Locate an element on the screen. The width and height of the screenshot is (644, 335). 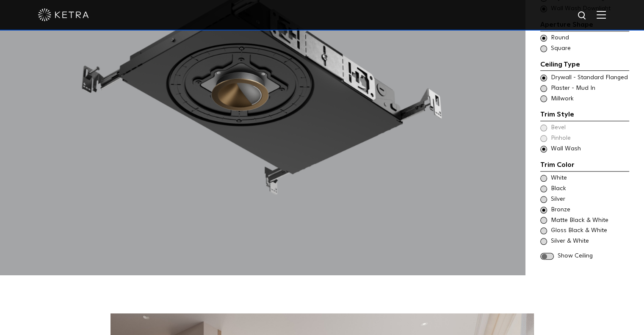
span: Millwork is located at coordinates (589, 99).